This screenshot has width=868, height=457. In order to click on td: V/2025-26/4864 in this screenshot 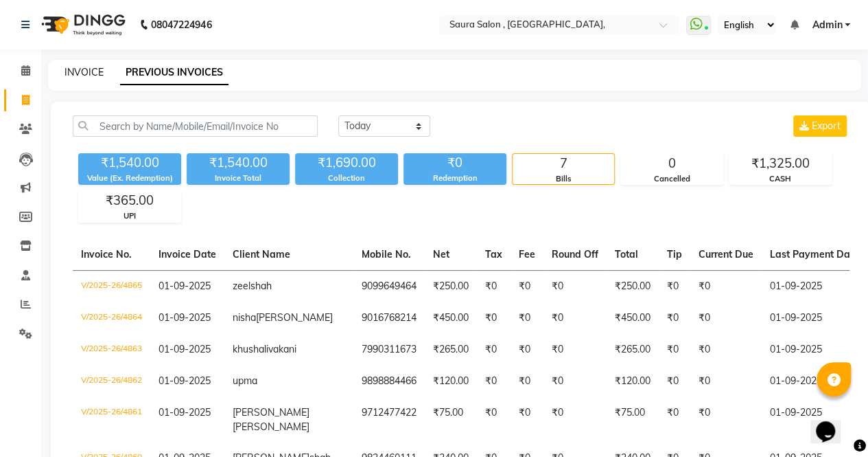, I will do `click(111, 318)`.